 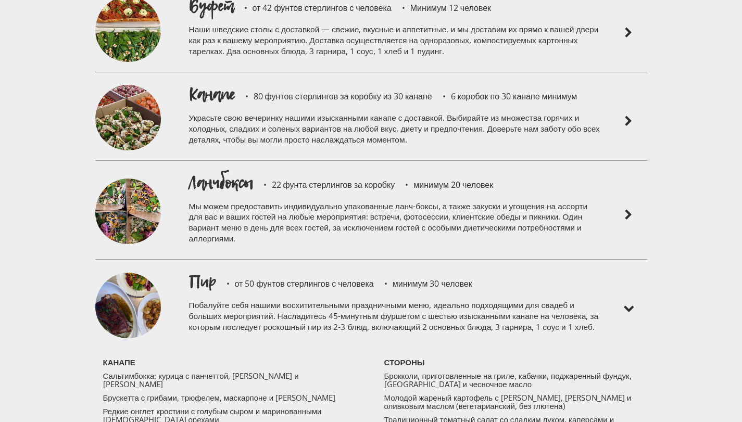 What do you see at coordinates (404, 362) in the screenshot?
I see `font: СТОРОНЫ` at bounding box center [404, 362].